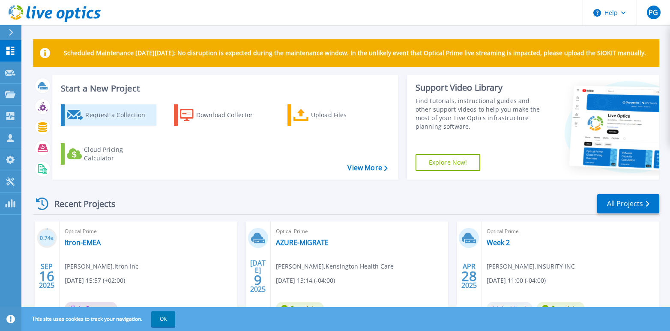 The image size is (670, 331). What do you see at coordinates (221, 115) in the screenshot?
I see `a: Download Collector` at bounding box center [221, 115].